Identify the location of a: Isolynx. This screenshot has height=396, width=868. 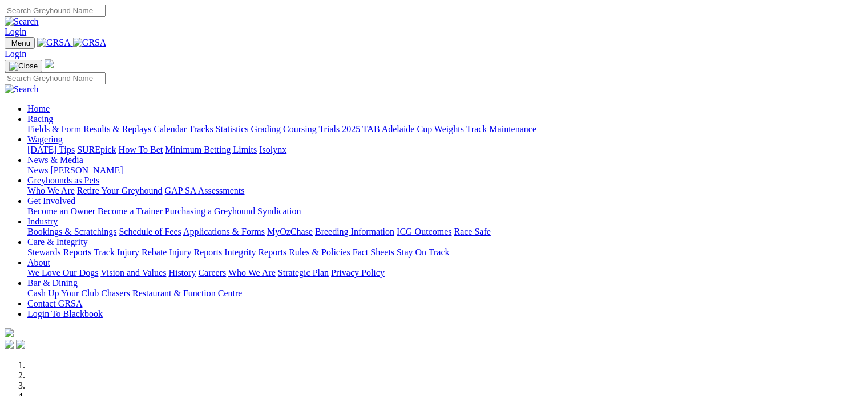
(273, 150).